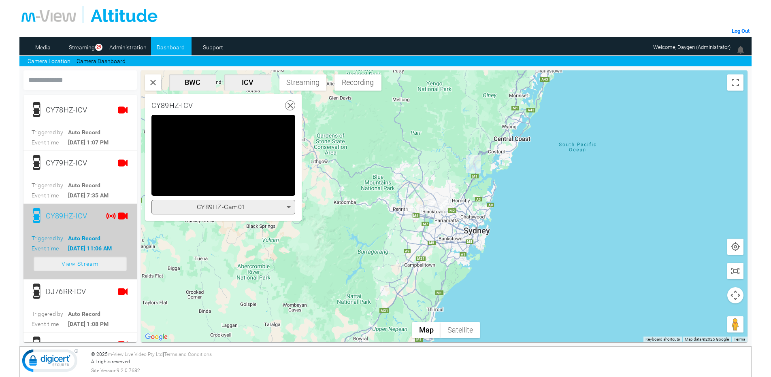  I want to click on span: 29, so click(99, 47).